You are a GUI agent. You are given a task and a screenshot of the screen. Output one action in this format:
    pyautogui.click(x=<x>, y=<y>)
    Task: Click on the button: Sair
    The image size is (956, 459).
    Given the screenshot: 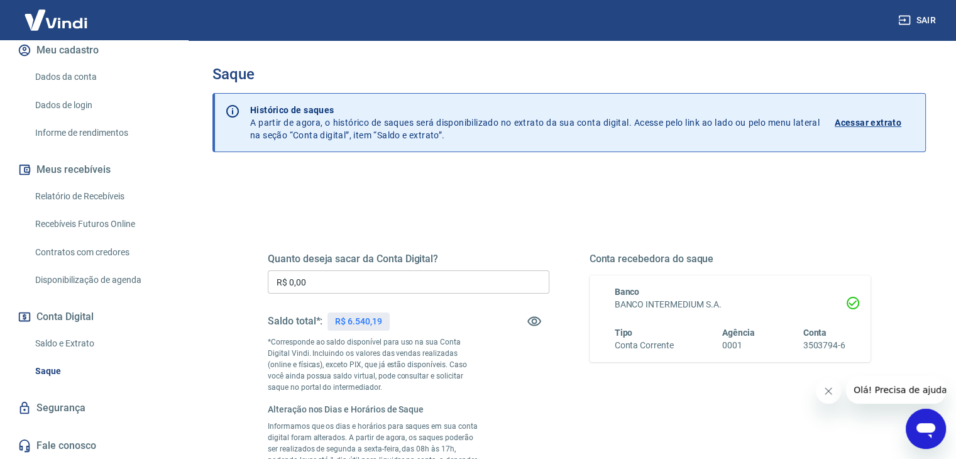 What is the action you would take?
    pyautogui.click(x=918, y=20)
    